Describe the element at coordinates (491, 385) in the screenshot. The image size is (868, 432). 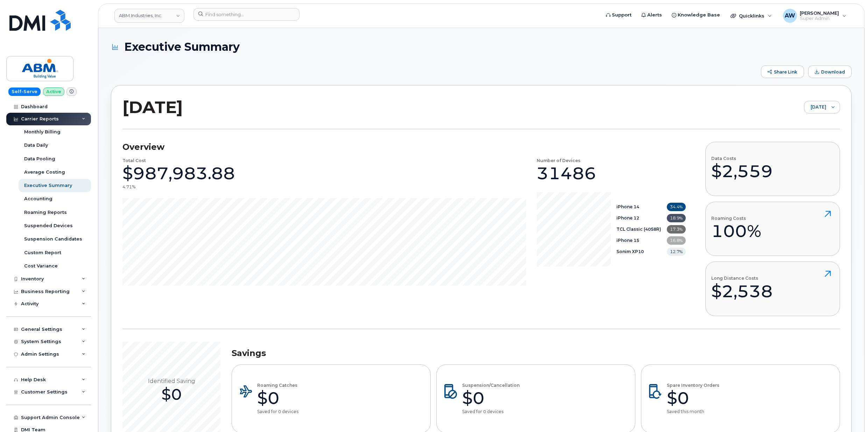
I see `h4: Suspension/Cancellation` at that location.